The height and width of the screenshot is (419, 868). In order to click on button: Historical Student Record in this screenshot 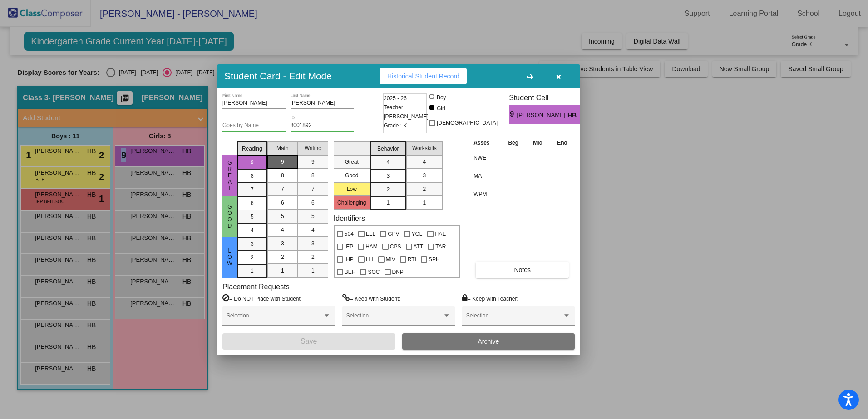, I will do `click(423, 77)`.